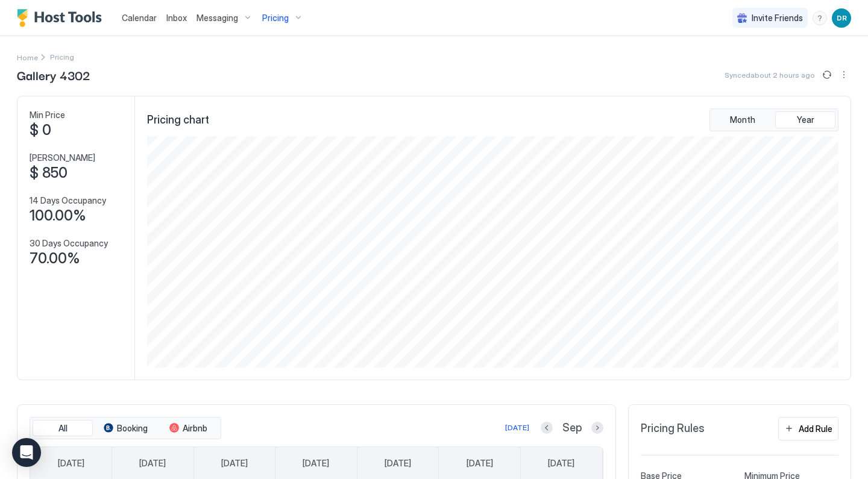  Describe the element at coordinates (62, 428) in the screenshot. I see `span: All` at that location.